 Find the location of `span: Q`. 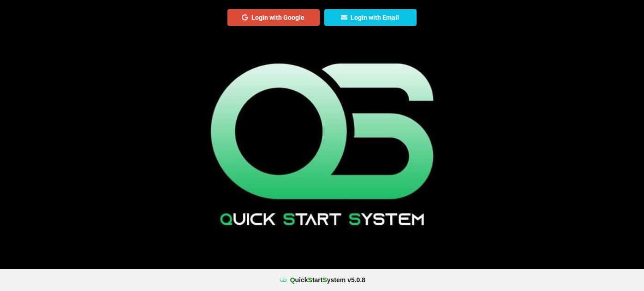

span: Q is located at coordinates (292, 280).